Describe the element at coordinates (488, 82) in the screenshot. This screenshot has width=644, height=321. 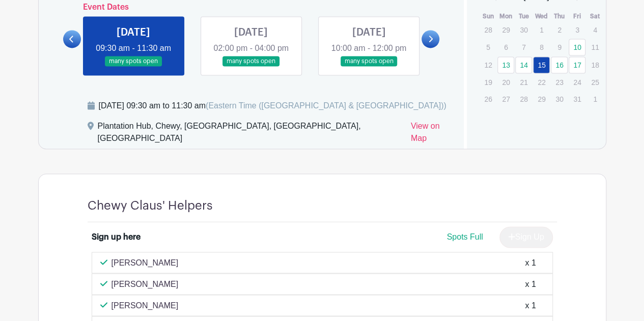
I see `p: 19` at that location.